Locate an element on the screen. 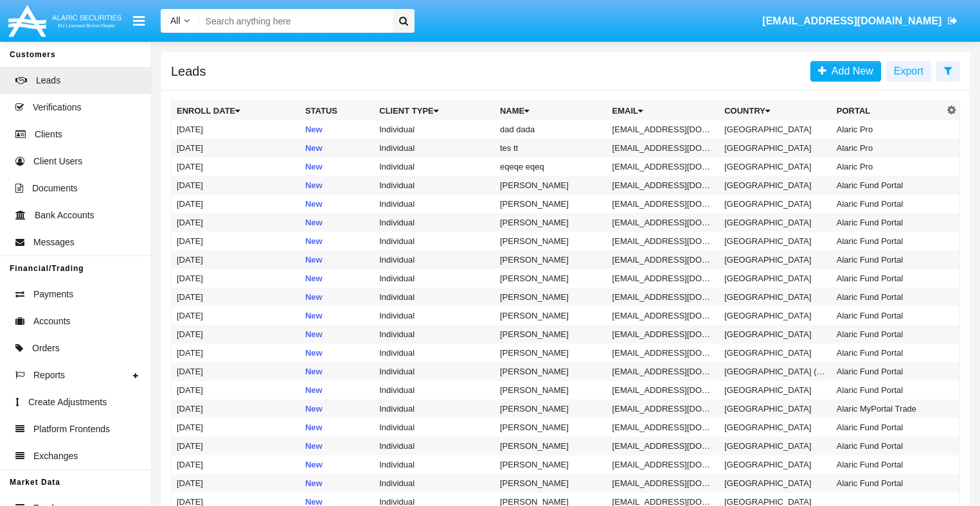 The image size is (980, 506). th: Portal is located at coordinates (888, 112).